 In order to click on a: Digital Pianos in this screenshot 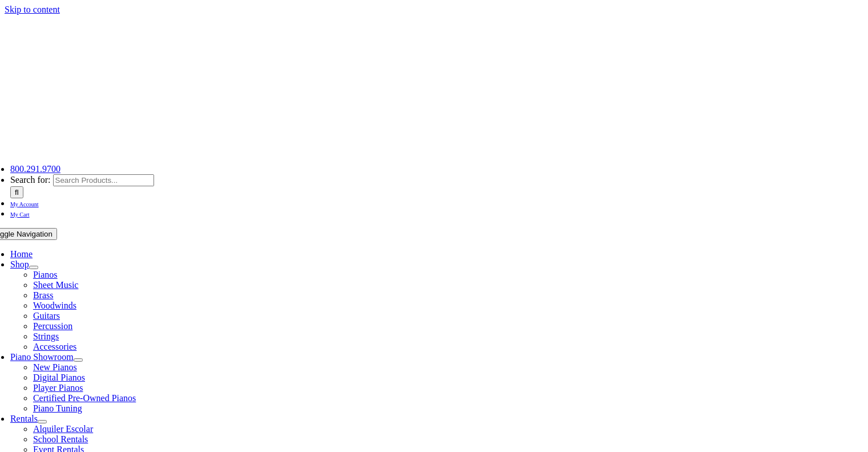, I will do `click(59, 377)`.